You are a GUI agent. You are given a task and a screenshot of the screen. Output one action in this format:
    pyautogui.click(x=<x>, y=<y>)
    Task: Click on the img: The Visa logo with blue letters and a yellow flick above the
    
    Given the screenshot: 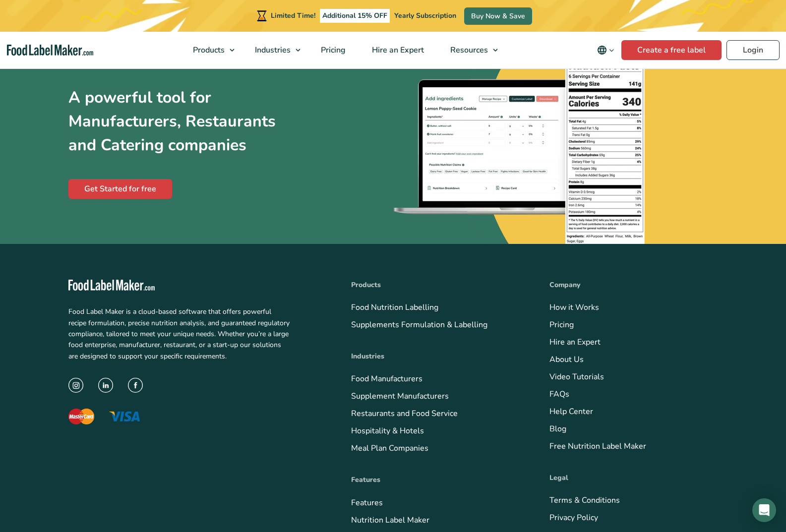 What is the action you would take?
    pyautogui.click(x=124, y=417)
    